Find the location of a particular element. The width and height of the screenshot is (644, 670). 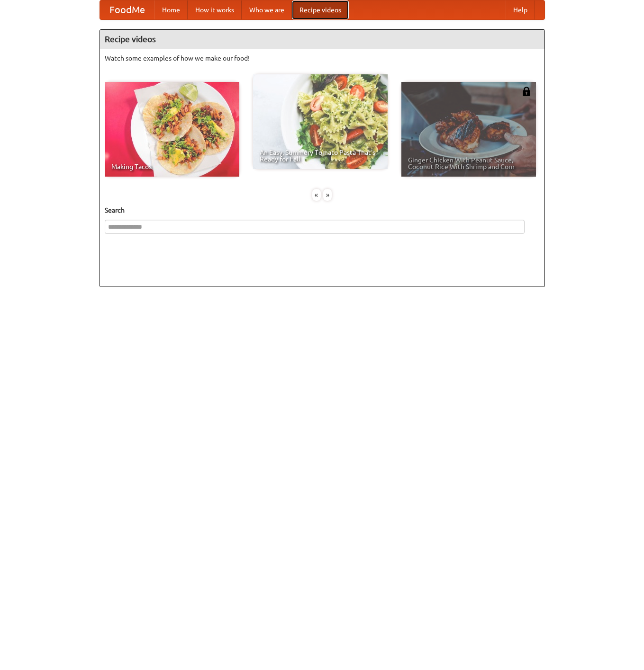

a: Recipe videos is located at coordinates (320, 10).